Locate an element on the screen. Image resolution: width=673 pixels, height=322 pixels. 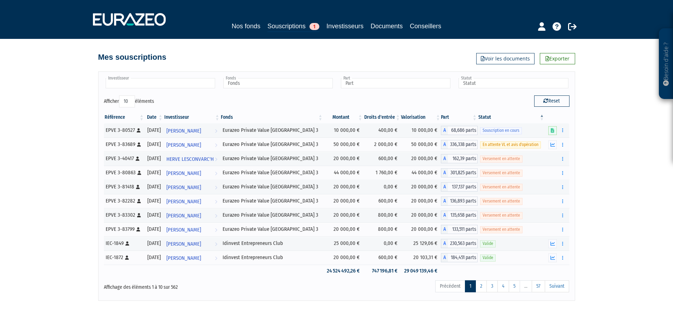
td: 29 049 139,46 € is located at coordinates (421, 271).